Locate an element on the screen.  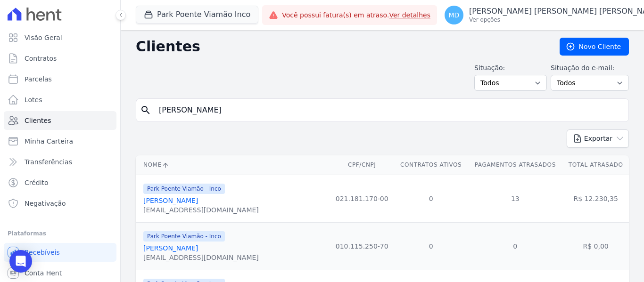
button: Park Poente Viamão Inco is located at coordinates (197, 15).